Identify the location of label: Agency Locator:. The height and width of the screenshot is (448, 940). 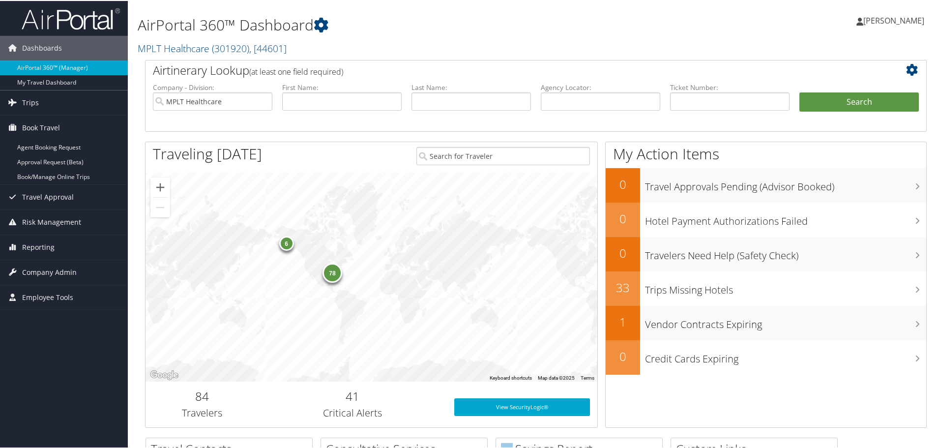
(601, 87).